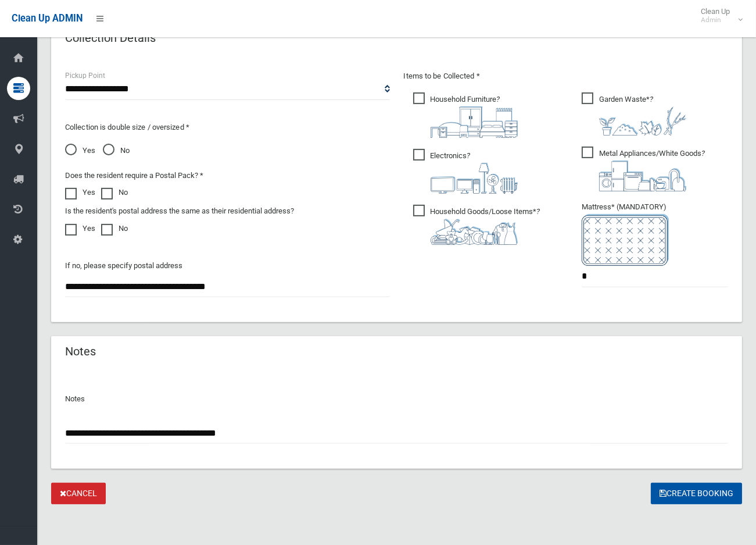  I want to click on small: Admin, so click(715, 20).